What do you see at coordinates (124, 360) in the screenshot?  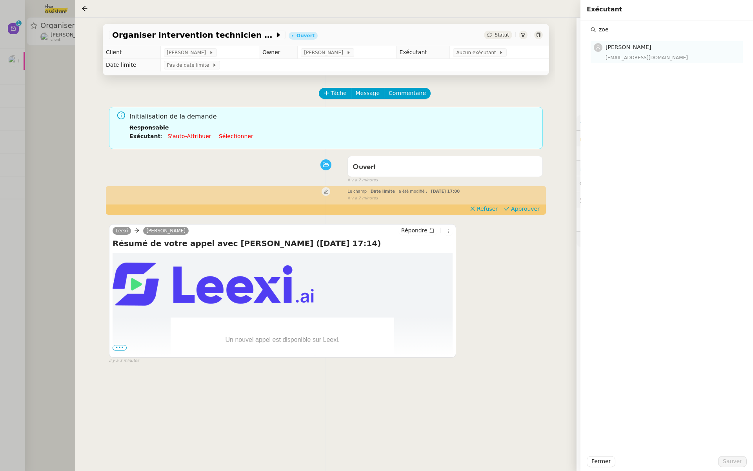 I see `span: il y a 3 minutes` at bounding box center [124, 360].